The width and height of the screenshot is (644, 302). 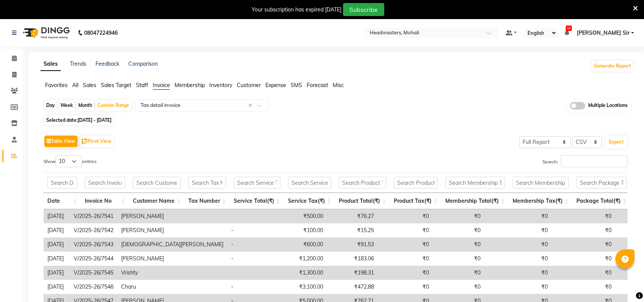 What do you see at coordinates (62, 183) in the screenshot?
I see `input: Search Date` at bounding box center [62, 183].